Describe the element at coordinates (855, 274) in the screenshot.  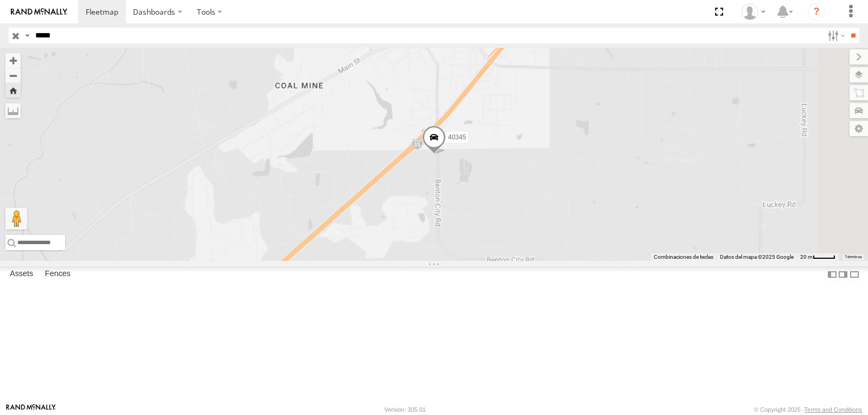
I see `label: Hide Summary Table` at that location.